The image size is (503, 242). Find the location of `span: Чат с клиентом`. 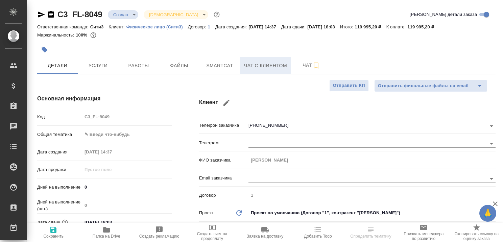

span: Чат с клиентом is located at coordinates (266, 66).